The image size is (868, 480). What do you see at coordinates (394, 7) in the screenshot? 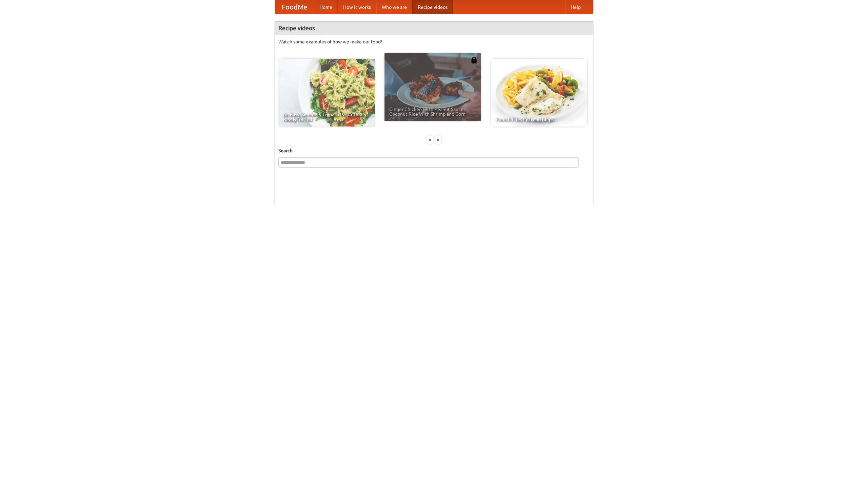
I see `a: Who we are` at bounding box center [394, 7].